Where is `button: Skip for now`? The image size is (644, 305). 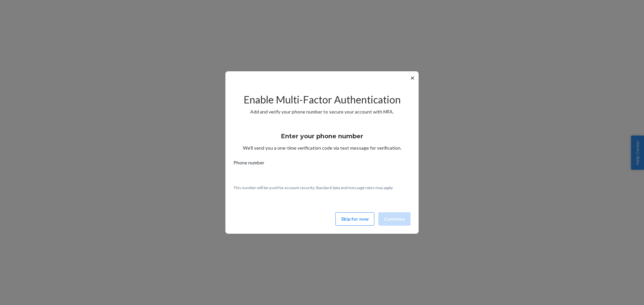 button: Skip for now is located at coordinates (355, 219).